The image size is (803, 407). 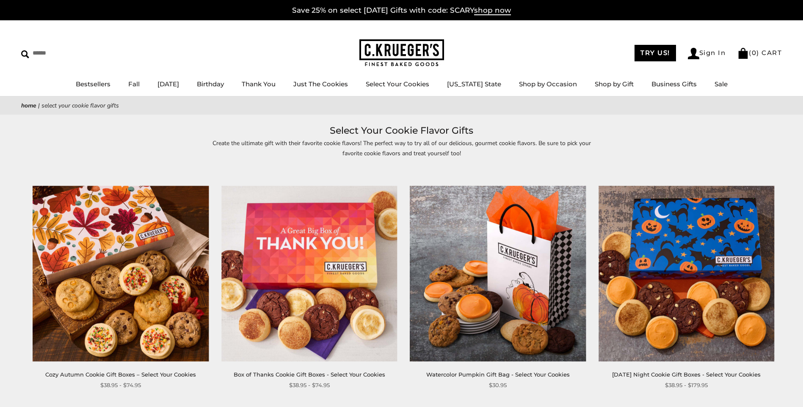 I want to click on span: $30.95, so click(x=498, y=385).